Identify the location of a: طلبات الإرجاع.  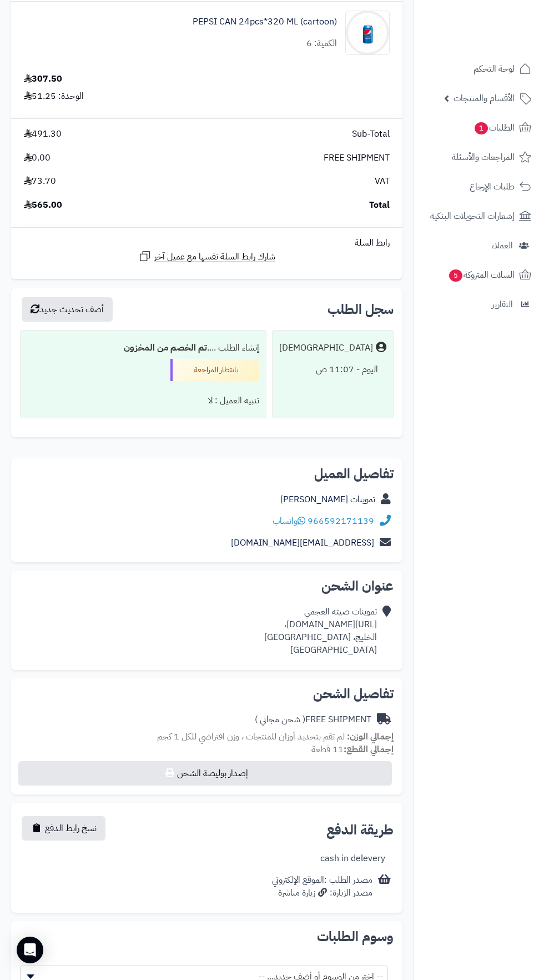
(479, 187).